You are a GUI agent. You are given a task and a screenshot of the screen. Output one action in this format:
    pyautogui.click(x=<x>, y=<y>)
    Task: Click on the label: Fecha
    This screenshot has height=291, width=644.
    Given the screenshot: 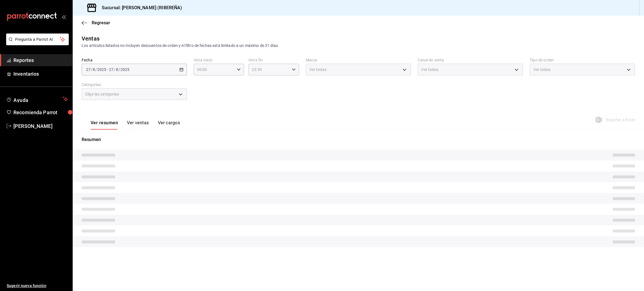 What is the action you would take?
    pyautogui.click(x=134, y=60)
    